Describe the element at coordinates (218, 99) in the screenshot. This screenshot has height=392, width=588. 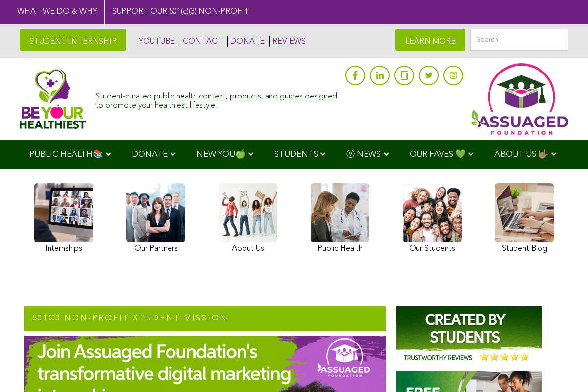
I see `div: Student-curated public health content, products, and guides designed to promote your healthiest l...` at that location.